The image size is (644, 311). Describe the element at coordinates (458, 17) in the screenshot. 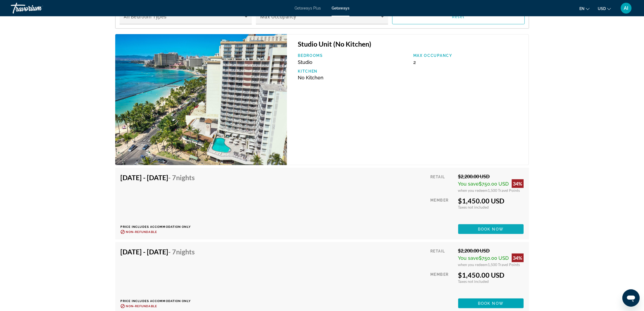

I see `button: Reset` at that location.